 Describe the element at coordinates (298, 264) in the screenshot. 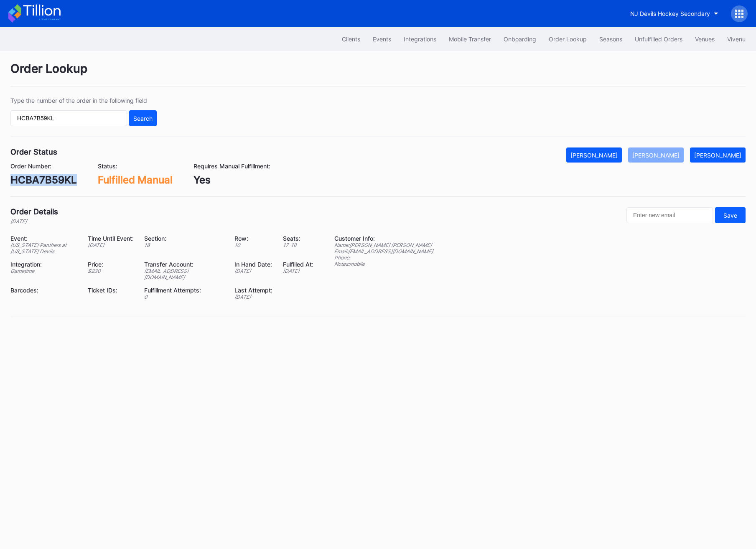

I see `div: Fulfilled At:` at that location.